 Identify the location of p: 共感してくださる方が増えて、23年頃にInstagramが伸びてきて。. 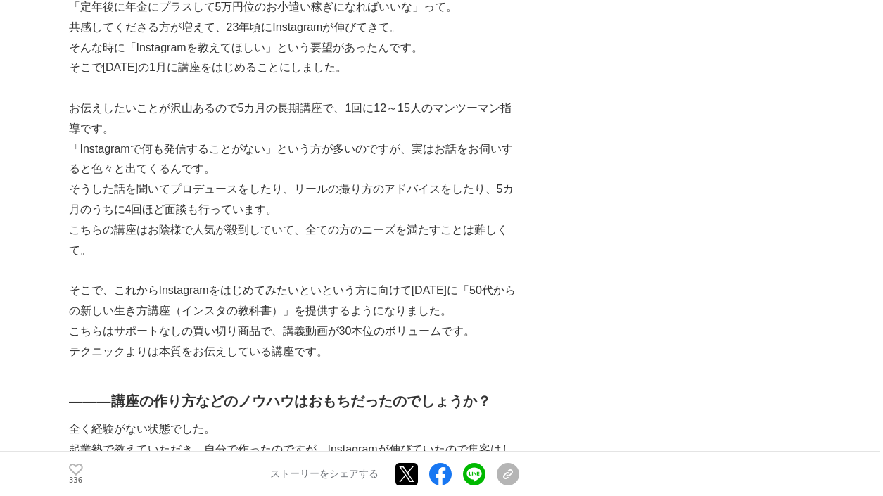
(294, 27).